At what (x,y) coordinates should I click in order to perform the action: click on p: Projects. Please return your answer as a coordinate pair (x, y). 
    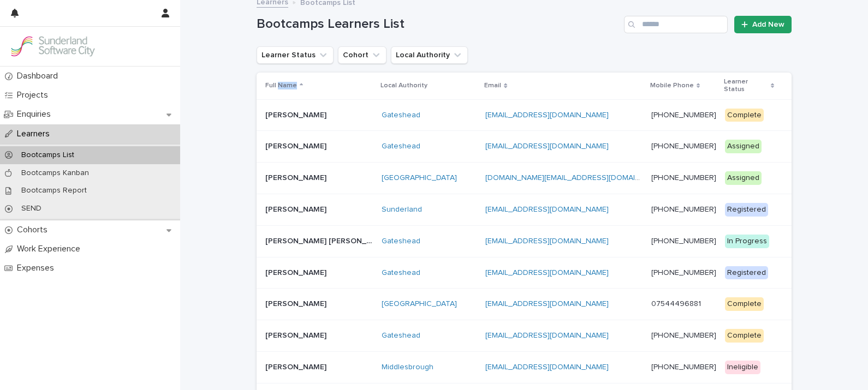
    Looking at the image, I should click on (34, 95).